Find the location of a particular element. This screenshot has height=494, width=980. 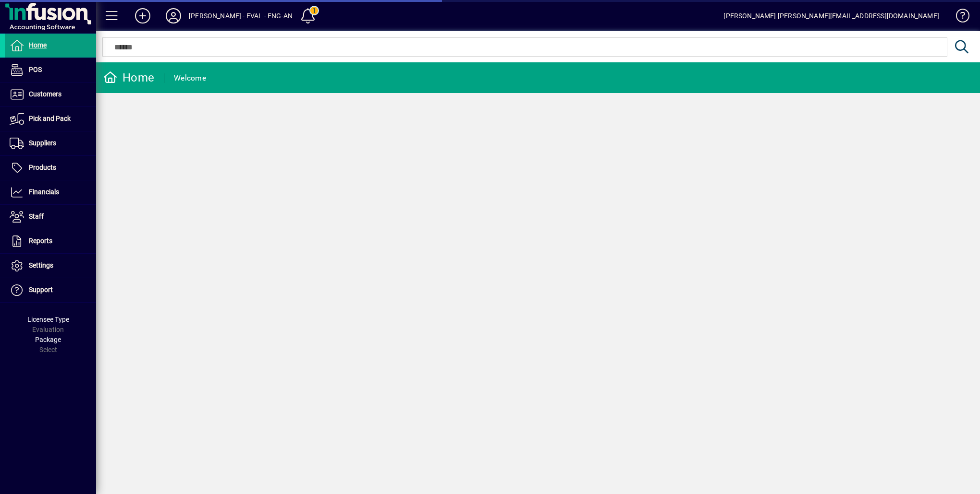

span: Licensee Type is located at coordinates (48, 319).